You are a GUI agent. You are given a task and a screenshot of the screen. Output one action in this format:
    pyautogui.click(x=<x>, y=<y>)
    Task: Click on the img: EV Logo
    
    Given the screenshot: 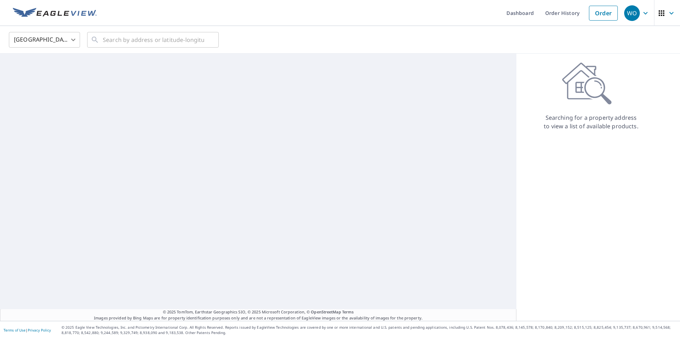 What is the action you would take?
    pyautogui.click(x=55, y=13)
    